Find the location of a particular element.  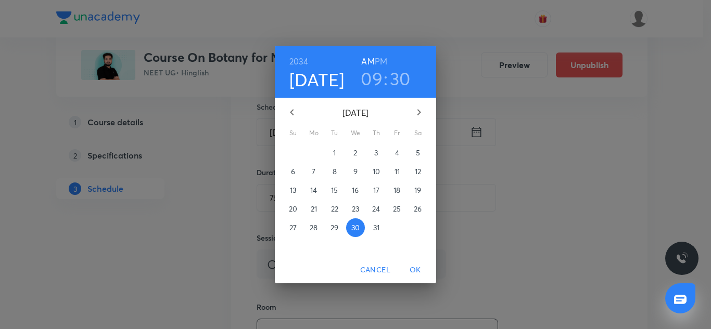

span: Th is located at coordinates (376, 133).